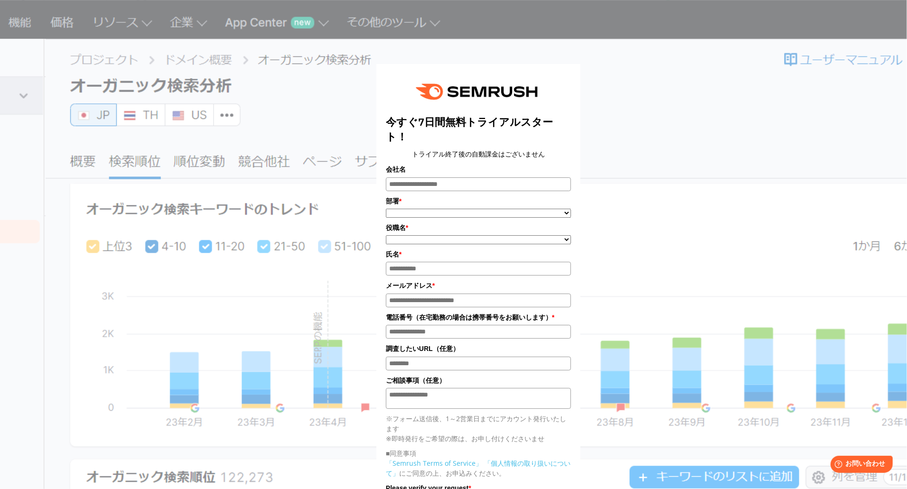  Describe the element at coordinates (478, 254) in the screenshot. I see `label: 氏名` at that location.